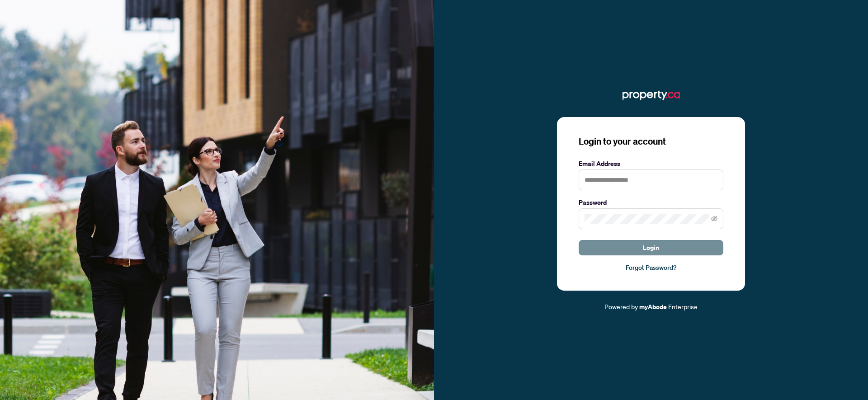  I want to click on h3: Login to your account, so click(651, 142).